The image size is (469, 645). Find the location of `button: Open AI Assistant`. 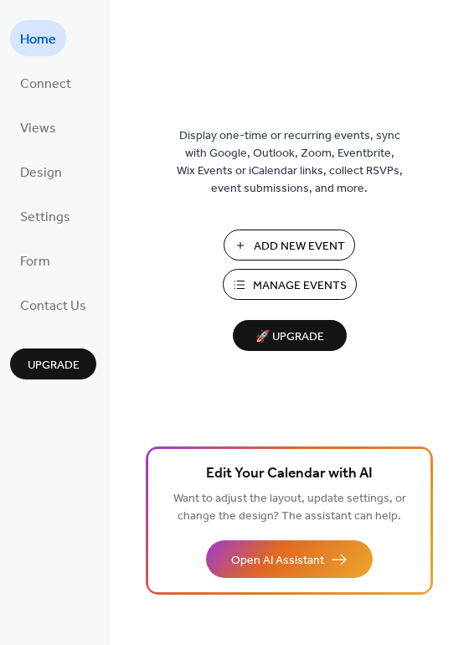

button: Open AI Assistant is located at coordinates (289, 558).